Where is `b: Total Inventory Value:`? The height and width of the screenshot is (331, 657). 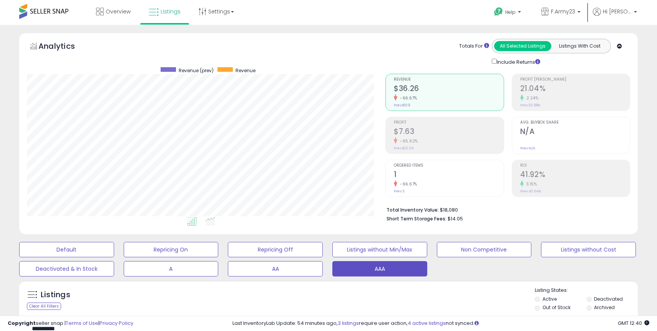 b: Total Inventory Value: is located at coordinates (412, 210).